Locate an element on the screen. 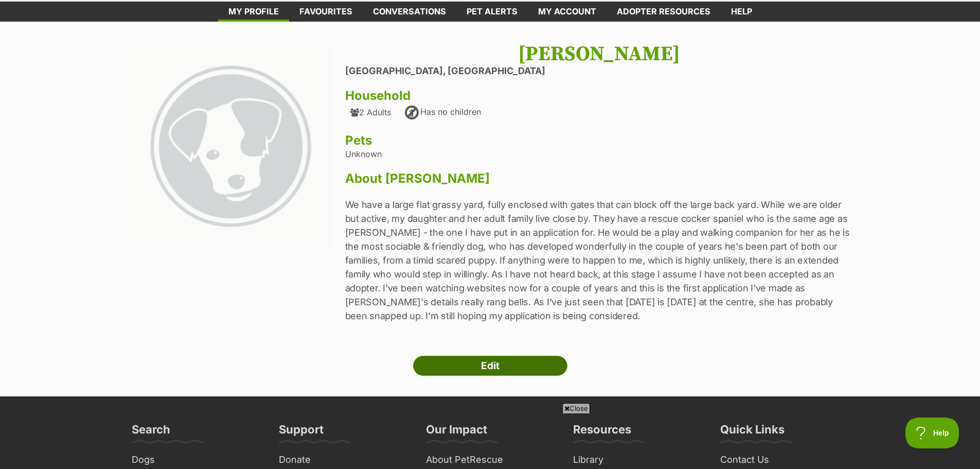 This screenshot has width=980, height=469. a: Contact Us is located at coordinates (785, 460).